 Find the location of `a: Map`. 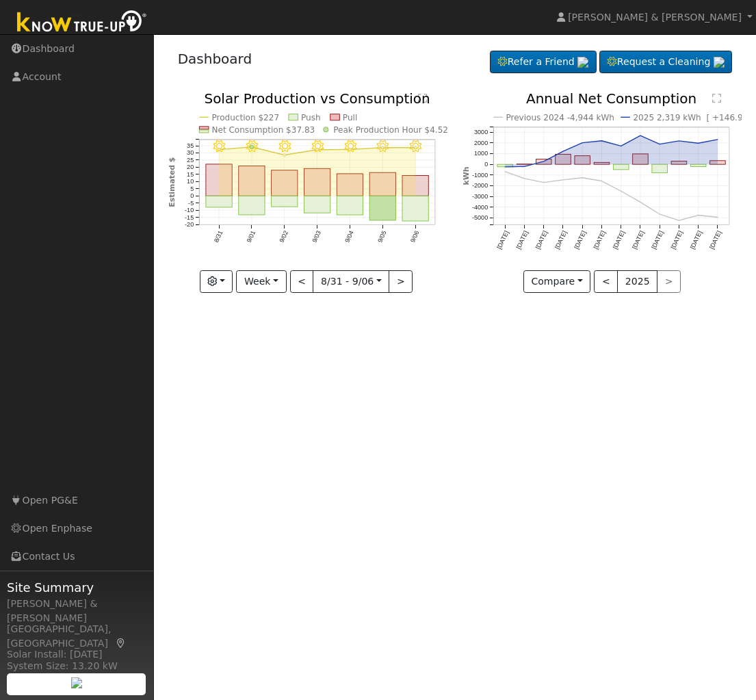

a: Map is located at coordinates (121, 644).